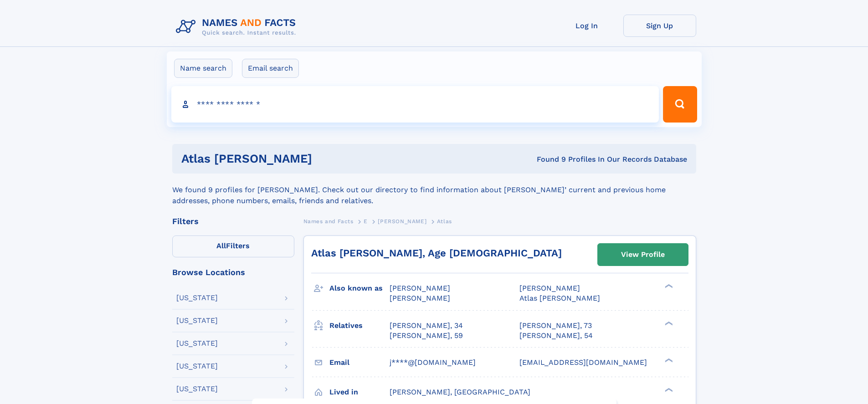  I want to click on label: Filters, so click(234, 246).